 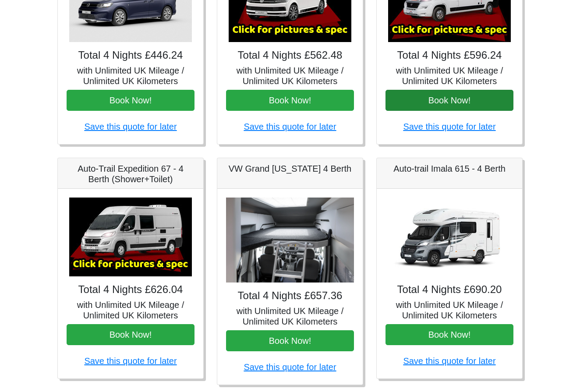 I want to click on h5: Auto-Trail Expedition 67 - 4 Berth (Shower+Toilet), so click(x=130, y=174).